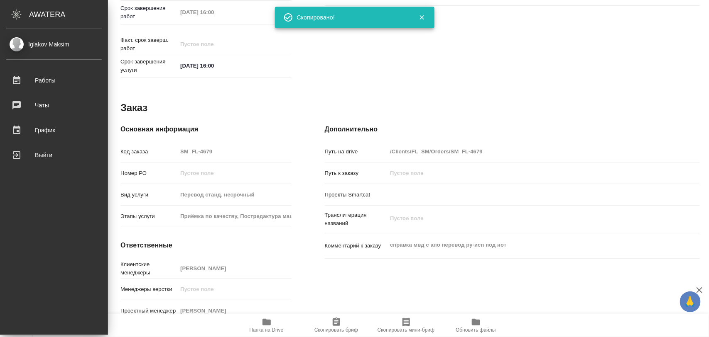 The image size is (709, 337). Describe the element at coordinates (149, 12) in the screenshot. I see `p: Срок завершения работ` at that location.